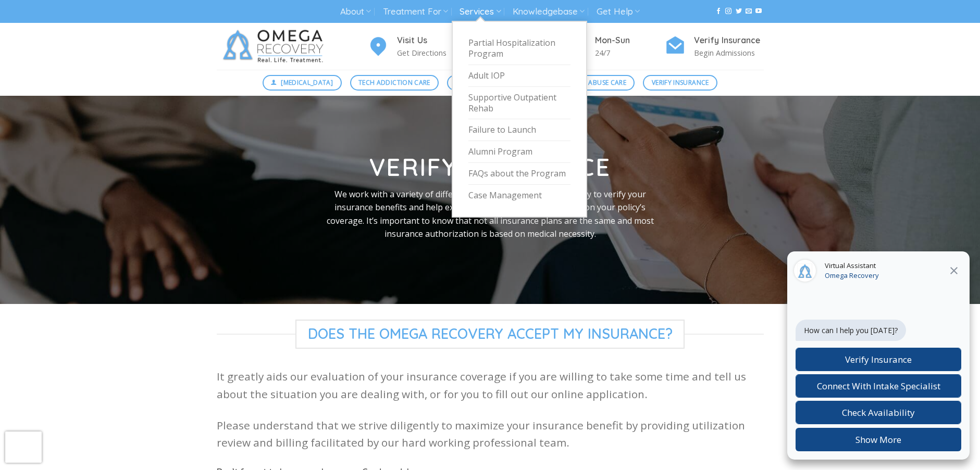 Image resolution: width=980 pixels, height=470 pixels. What do you see at coordinates (490, 167) in the screenshot?
I see `strong: Verify Insurance` at bounding box center [490, 167].